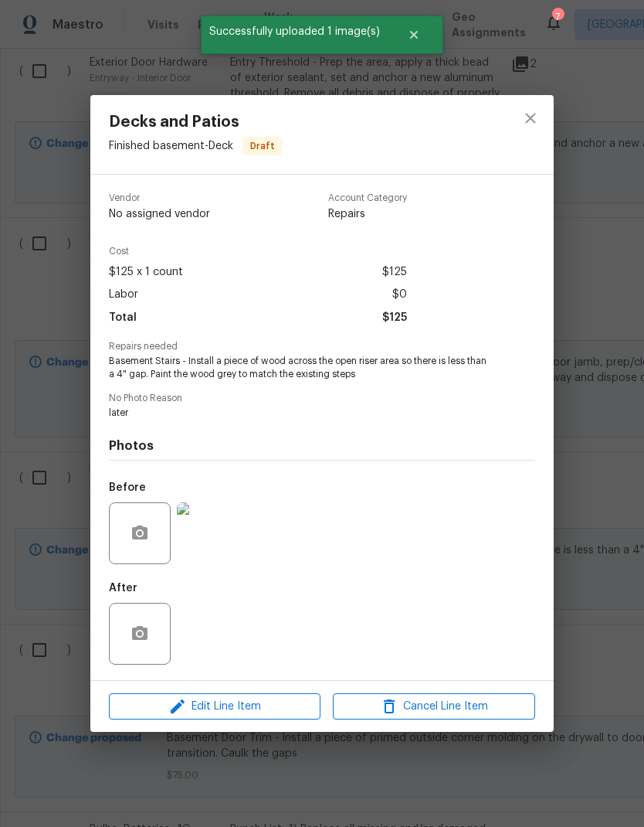 The width and height of the screenshot is (644, 827). What do you see at coordinates (258, 251) in the screenshot?
I see `span: Cost` at bounding box center [258, 251].